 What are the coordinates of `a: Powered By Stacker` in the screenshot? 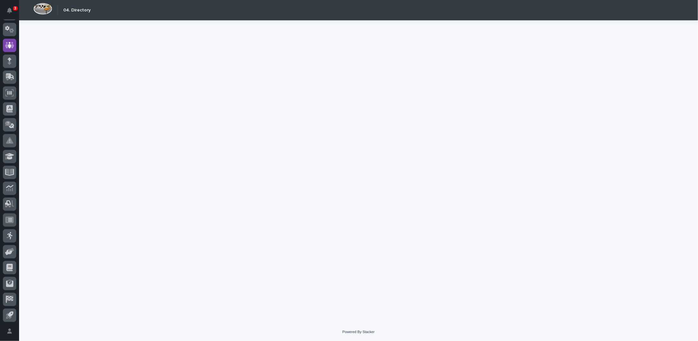 It's located at (358, 332).